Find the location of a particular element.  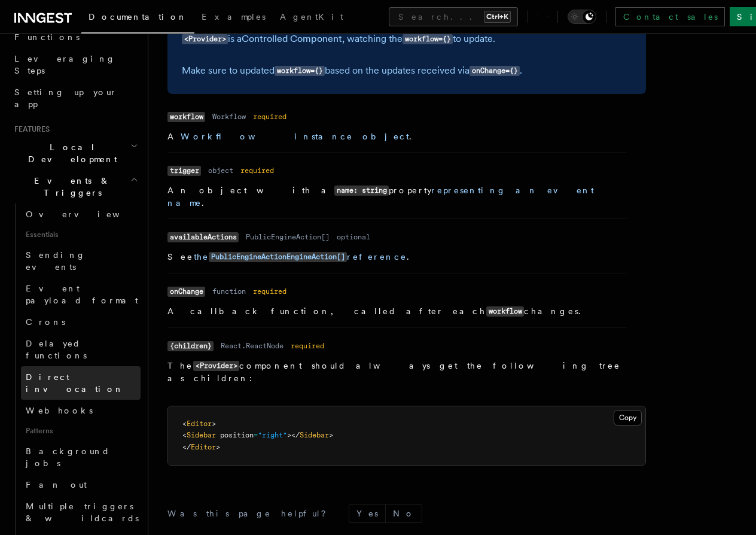

button: Toggle dark mode is located at coordinates (582, 17).